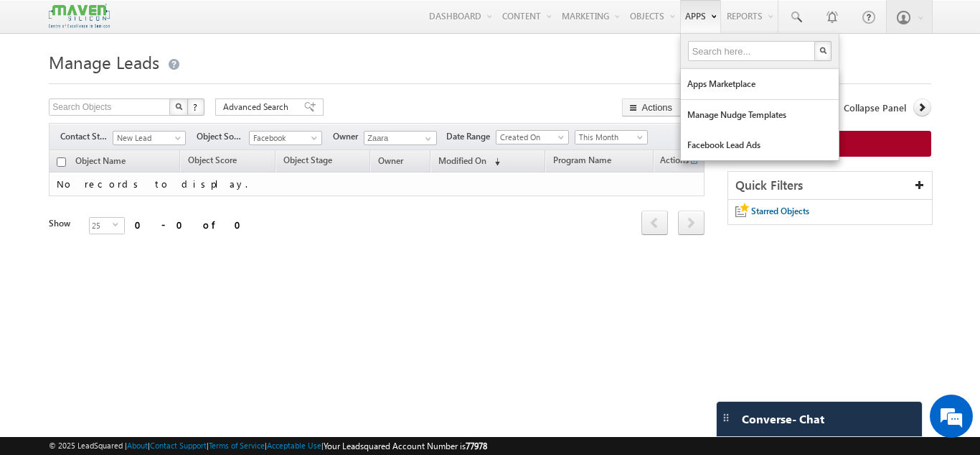 The width and height of the screenshot is (980, 455). Describe the element at coordinates (147, 138) in the screenshot. I see `span: New Lead` at that location.